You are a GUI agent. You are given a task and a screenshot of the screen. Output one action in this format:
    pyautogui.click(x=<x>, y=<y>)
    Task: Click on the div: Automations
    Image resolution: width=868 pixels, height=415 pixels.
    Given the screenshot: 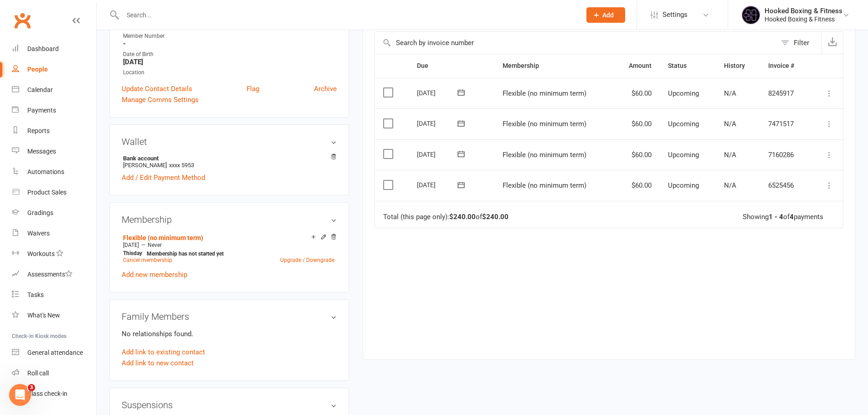 What is the action you would take?
    pyautogui.click(x=46, y=172)
    